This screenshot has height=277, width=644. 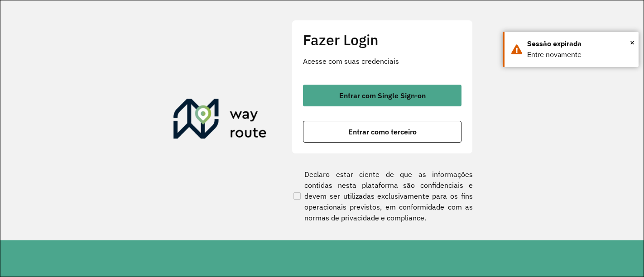 I want to click on span: Entrar como terceiro, so click(x=382, y=132).